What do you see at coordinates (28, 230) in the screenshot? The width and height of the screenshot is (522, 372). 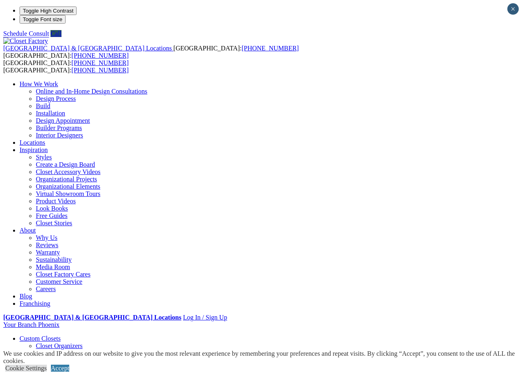 I see `a: About` at bounding box center [28, 230].